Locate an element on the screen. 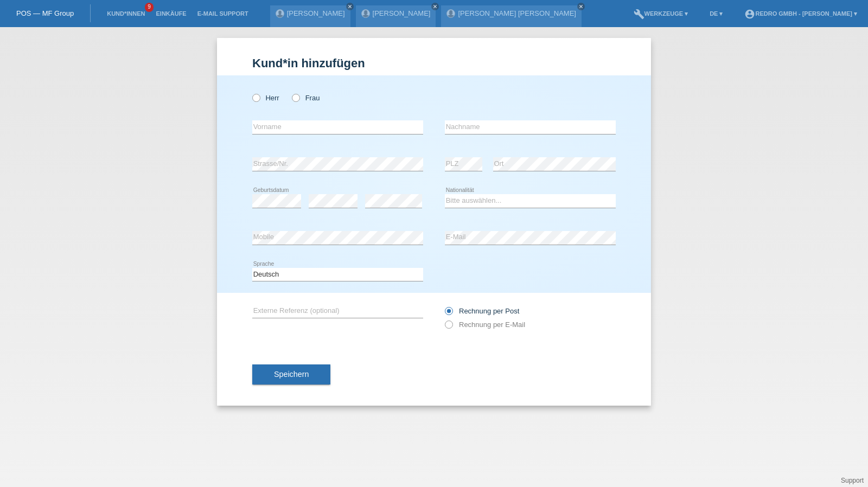 The image size is (868, 487). a: E-Mail Support is located at coordinates (223, 13).